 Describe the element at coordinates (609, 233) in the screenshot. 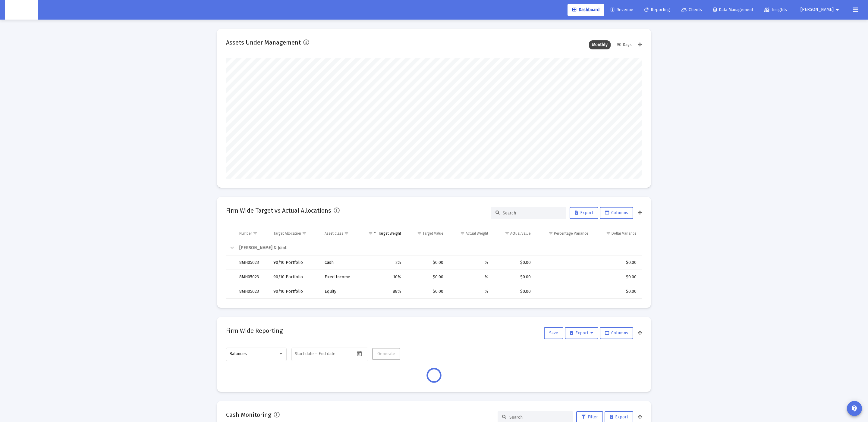

I see `span: Show filter options for column 'Dollar Variance'` at that location.